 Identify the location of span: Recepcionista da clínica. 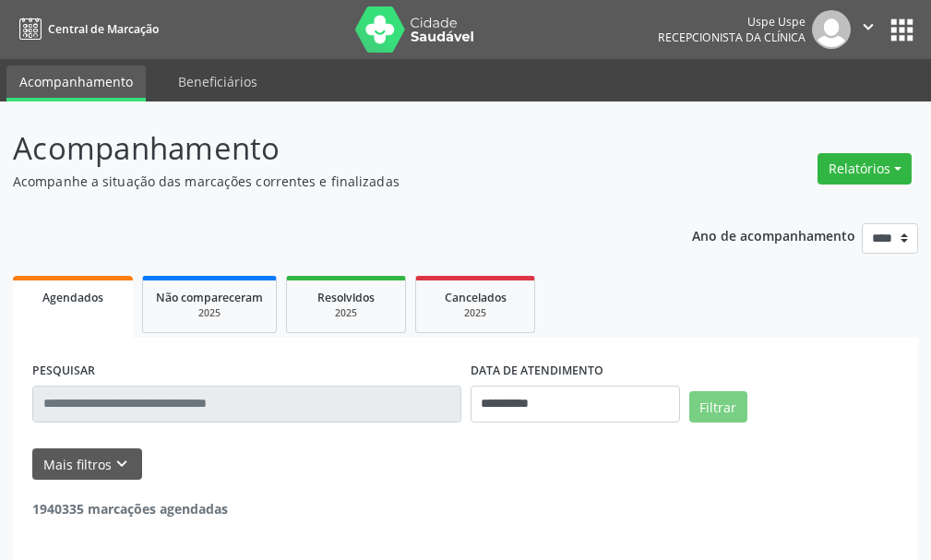
(732, 37).